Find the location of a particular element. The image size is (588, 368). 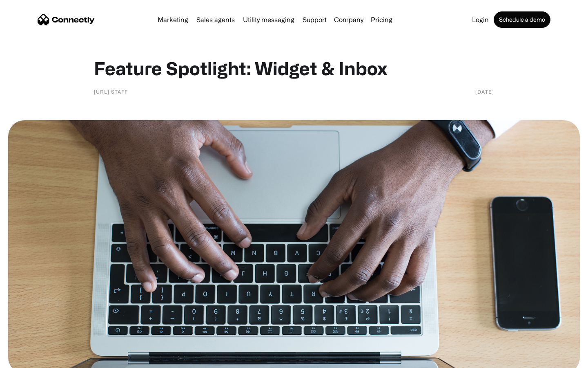

a: Pricing is located at coordinates (382, 20).